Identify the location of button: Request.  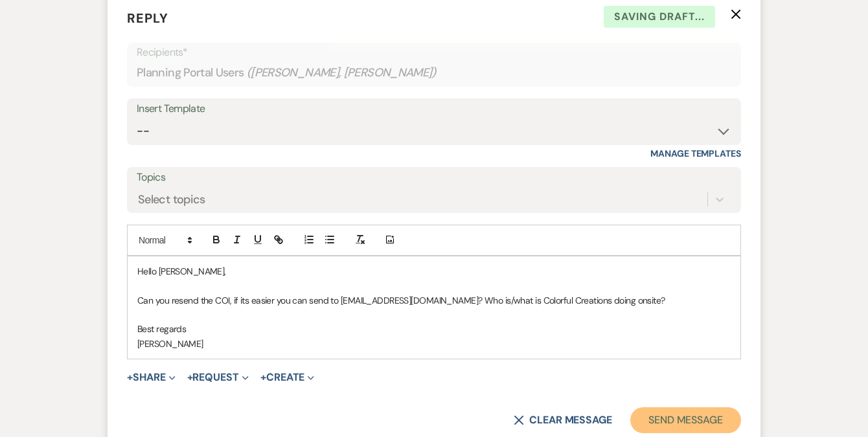
(218, 377).